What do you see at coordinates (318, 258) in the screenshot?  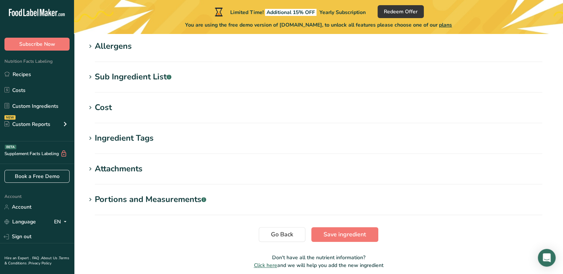 I see `p: Don't have all the nutrient information?` at bounding box center [318, 258].